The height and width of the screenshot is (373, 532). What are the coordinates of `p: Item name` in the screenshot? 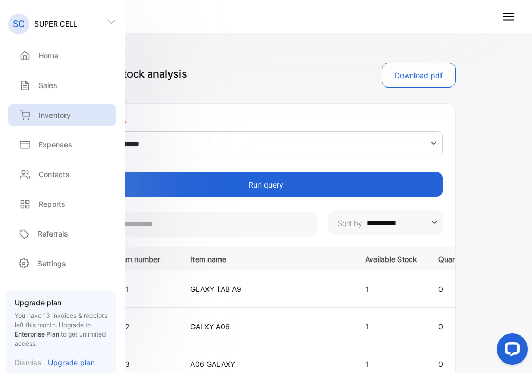 It's located at (267, 258).